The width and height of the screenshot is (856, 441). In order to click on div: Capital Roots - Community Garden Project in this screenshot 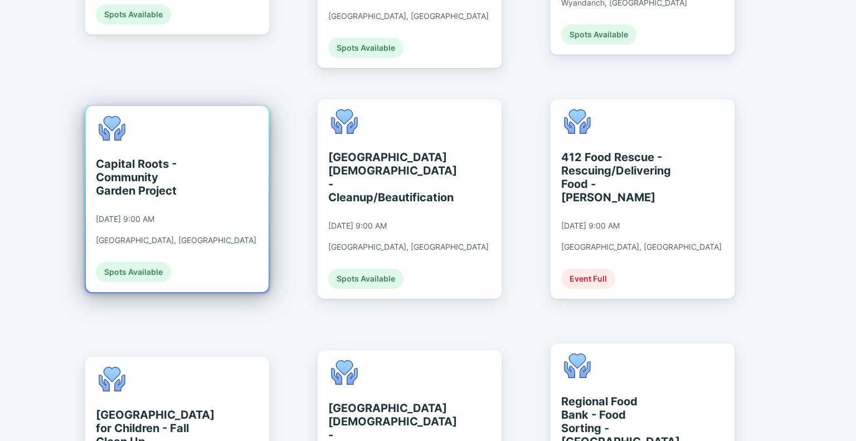, I will do `click(147, 177)`.